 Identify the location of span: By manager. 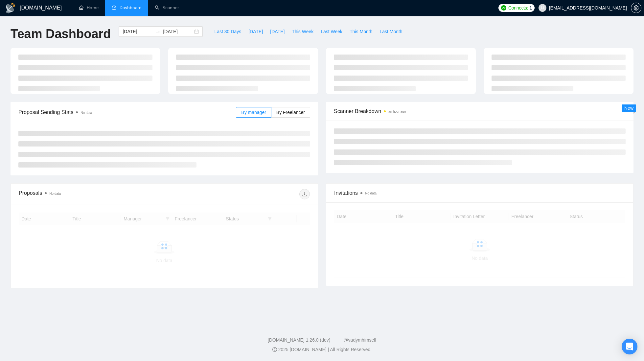
(253, 112).